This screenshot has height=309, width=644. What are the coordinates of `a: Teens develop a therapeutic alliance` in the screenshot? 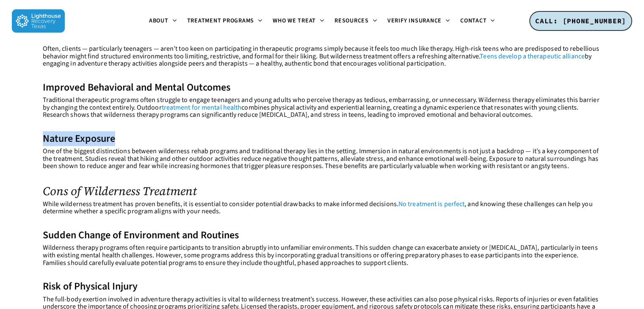 It's located at (532, 56).